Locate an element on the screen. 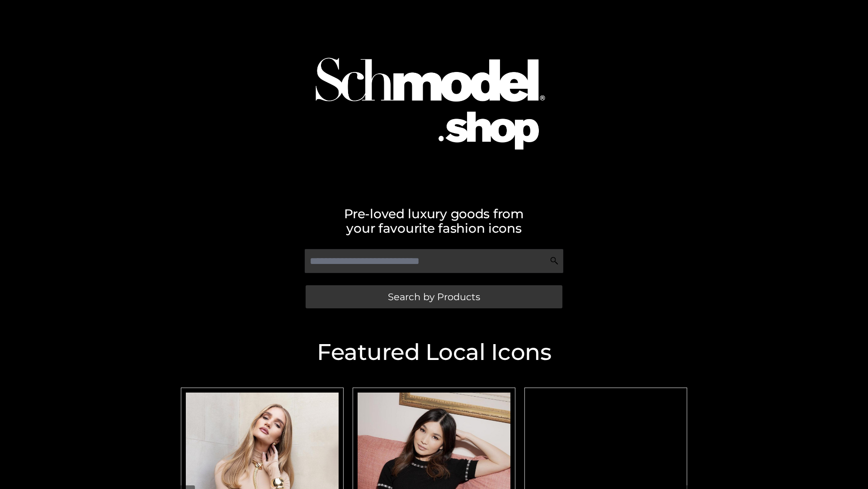 This screenshot has height=489, width=868. h2: Pre-loved luxury goods from your favourite fashion icons is located at coordinates (434, 221).